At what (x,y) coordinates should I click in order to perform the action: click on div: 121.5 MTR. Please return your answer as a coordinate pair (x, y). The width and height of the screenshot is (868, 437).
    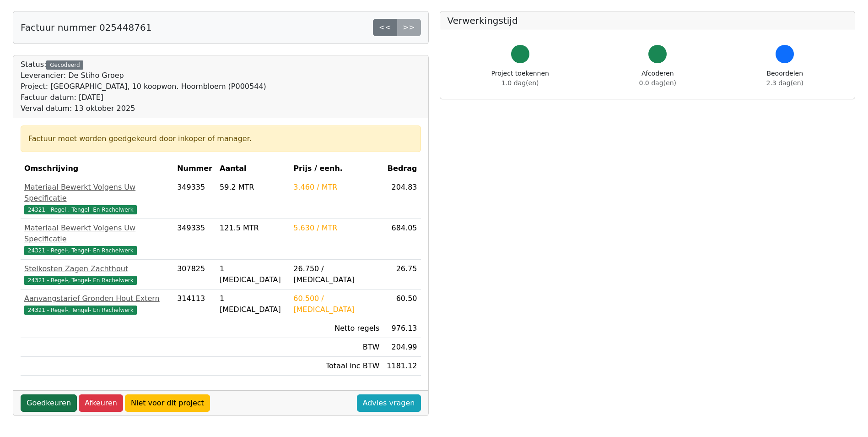
    Looking at the image, I should click on (253, 228).